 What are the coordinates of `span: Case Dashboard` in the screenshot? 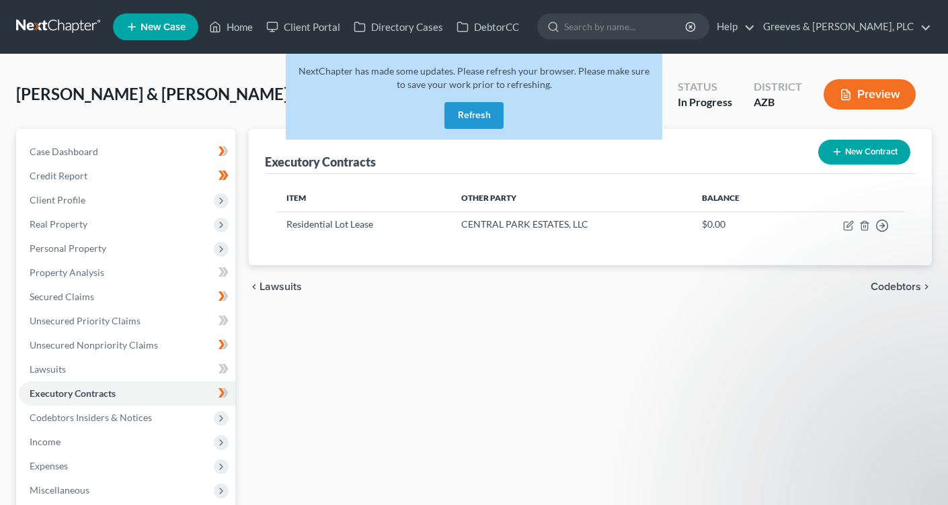 It's located at (64, 151).